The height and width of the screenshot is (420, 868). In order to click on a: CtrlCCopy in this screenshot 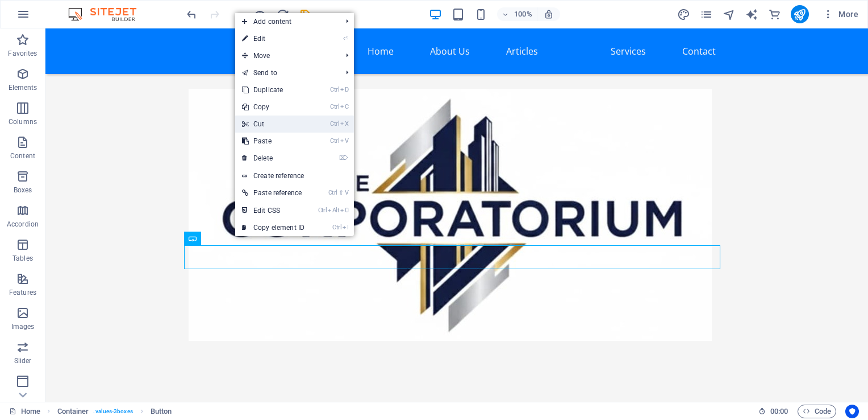, I will do `click(273, 107)`.